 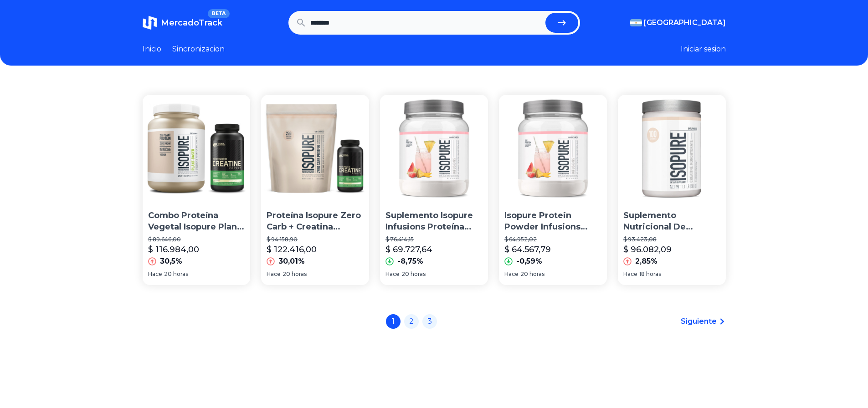 What do you see at coordinates (315, 190) in the screenshot?
I see `a: Proteína Isopure Zero Carb + Creatina Optimum NutritionProteína Isopure Zero Carb + Creatina Opti...` at bounding box center [315, 190].